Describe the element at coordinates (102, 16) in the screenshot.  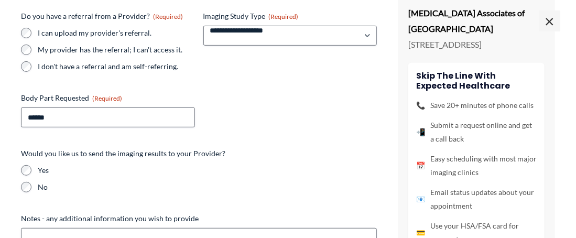
I see `legend: Do you have a referral from a Provider?` at that location.